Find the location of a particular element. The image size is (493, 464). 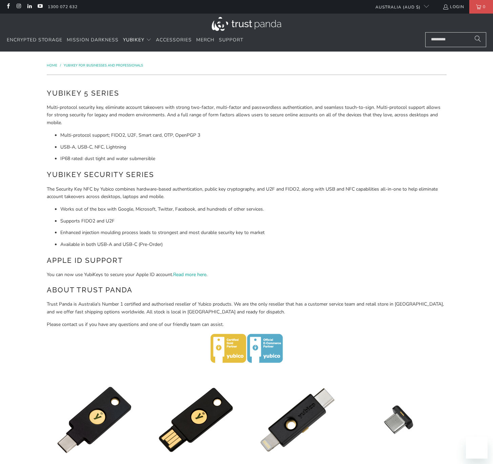

h2: Apple ID Support is located at coordinates (247, 260).